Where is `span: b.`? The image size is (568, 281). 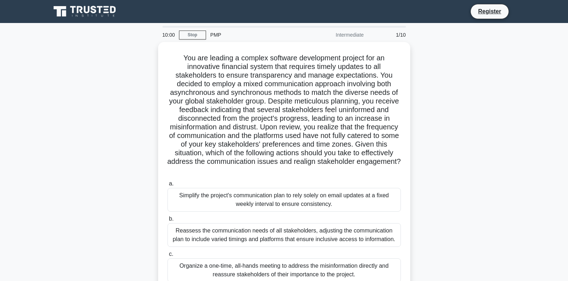 span: b. is located at coordinates (171, 219).